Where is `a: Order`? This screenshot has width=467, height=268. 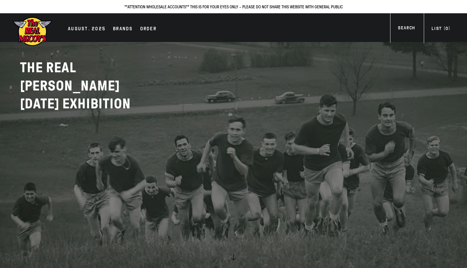
a: Order is located at coordinates (148, 29).